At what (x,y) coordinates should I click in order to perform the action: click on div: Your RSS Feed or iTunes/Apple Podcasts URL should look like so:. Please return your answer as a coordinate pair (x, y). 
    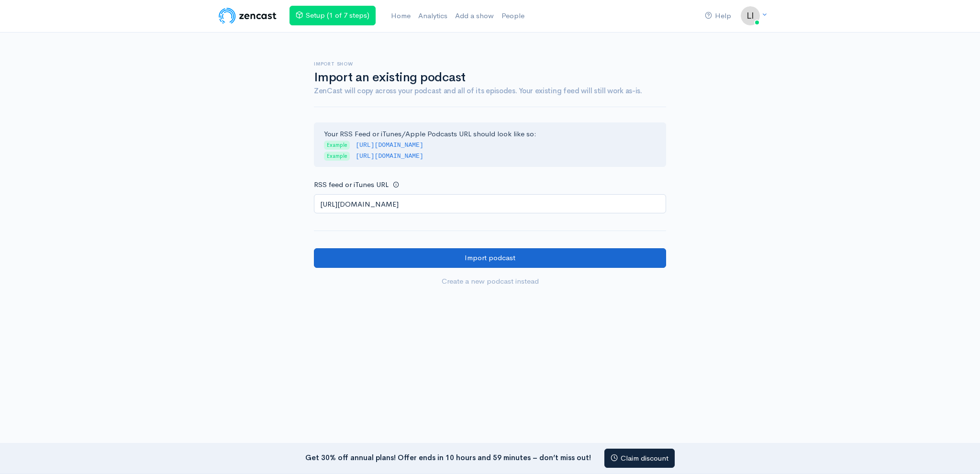
    Looking at the image, I should click on (490, 145).